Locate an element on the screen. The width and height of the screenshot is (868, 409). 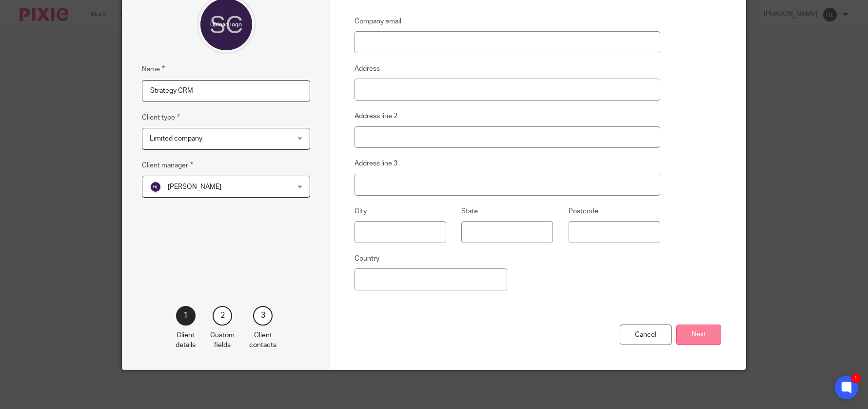
label: Client type is located at coordinates (161, 117).